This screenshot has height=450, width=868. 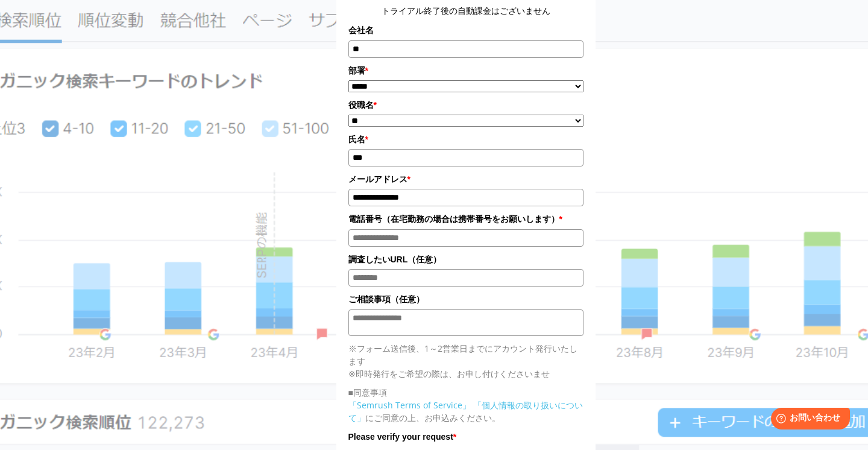 What do you see at coordinates (466, 219) in the screenshot?
I see `label: 電話番号（在宅勤務の場合は携帯番号をお願いします）` at bounding box center [466, 219].